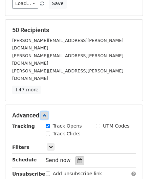  Describe the element at coordinates (58, 160) in the screenshot. I see `span: Send now` at that location.